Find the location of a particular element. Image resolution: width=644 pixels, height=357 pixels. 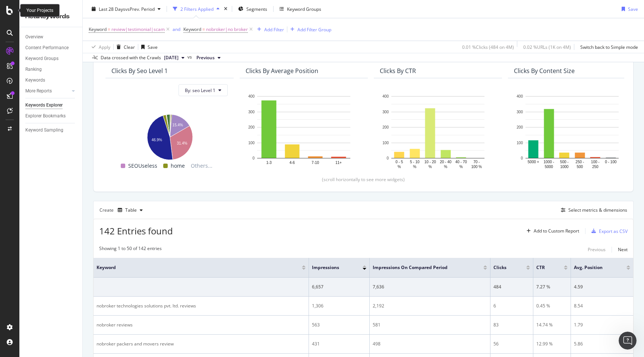

div: Data crossed with the Crawls is located at coordinates (131, 58).